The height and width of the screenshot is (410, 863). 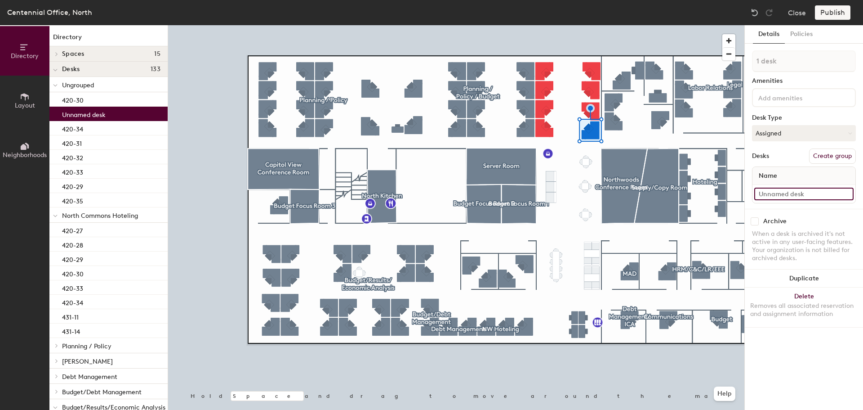 What do you see at coordinates (804, 118) in the screenshot?
I see `div: Desk Type` at bounding box center [804, 118].